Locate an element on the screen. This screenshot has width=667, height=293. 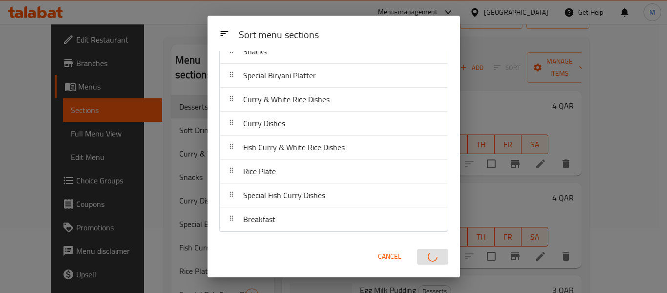
div: Curry & White Rice Dishes is located at coordinates (334, 99).